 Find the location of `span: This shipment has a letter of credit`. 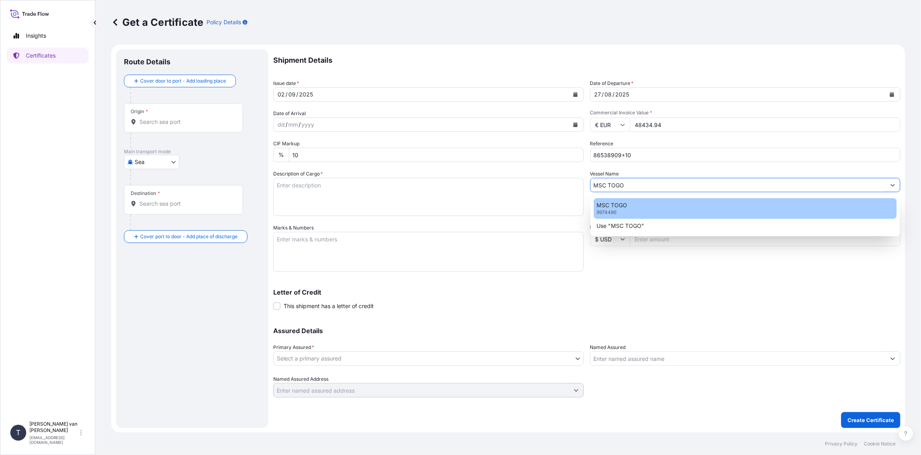

span: This shipment has a letter of credit is located at coordinates (328, 306).